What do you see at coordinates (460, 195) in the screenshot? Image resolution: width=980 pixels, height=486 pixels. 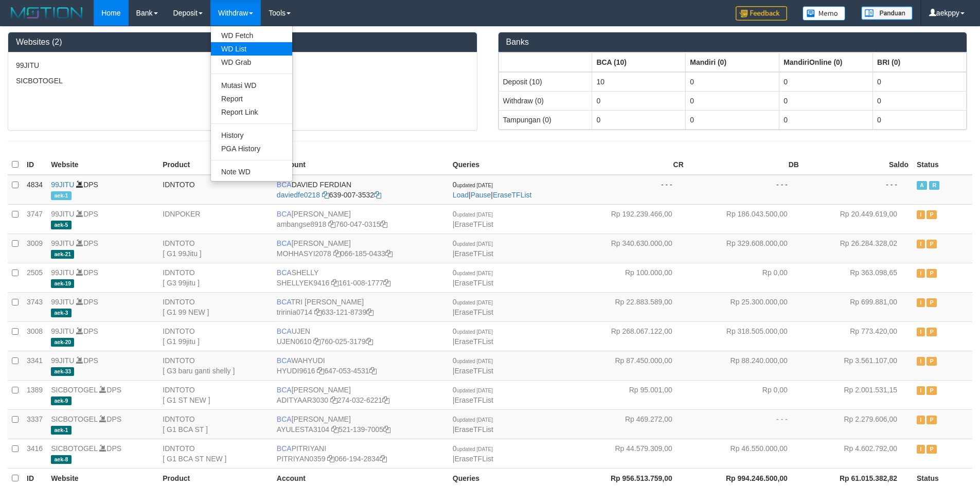 I see `a: Load` at bounding box center [460, 195].